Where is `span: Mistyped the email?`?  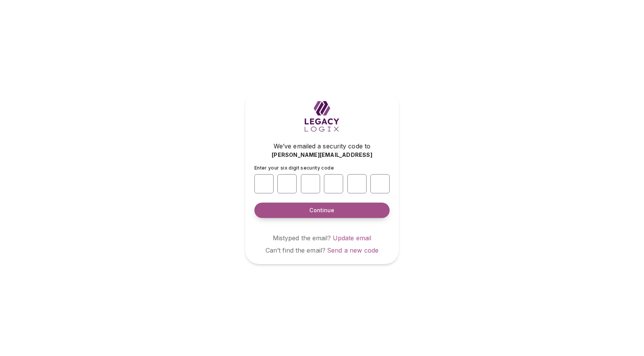
span: Mistyped the email? is located at coordinates (302, 238).